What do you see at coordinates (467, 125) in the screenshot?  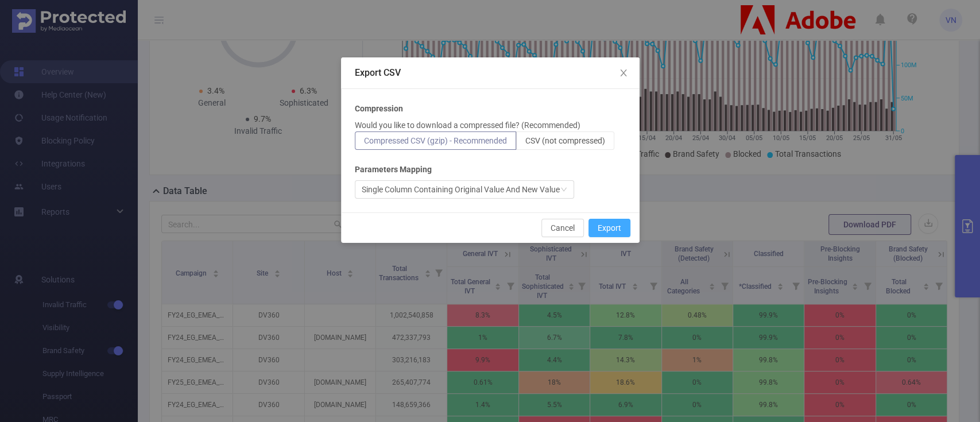 I see `p: Would you like to download a compressed file? (Recommended)` at bounding box center [467, 125].